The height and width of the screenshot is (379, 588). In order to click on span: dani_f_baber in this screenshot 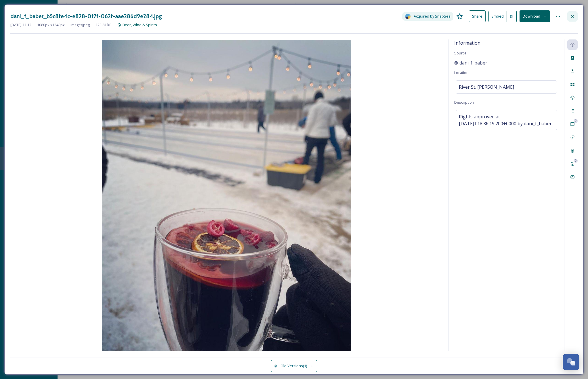, I will do `click(474, 63)`.